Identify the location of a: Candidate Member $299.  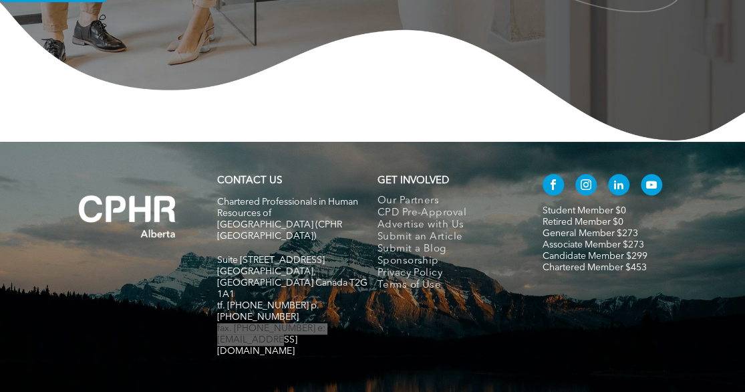
(595, 256).